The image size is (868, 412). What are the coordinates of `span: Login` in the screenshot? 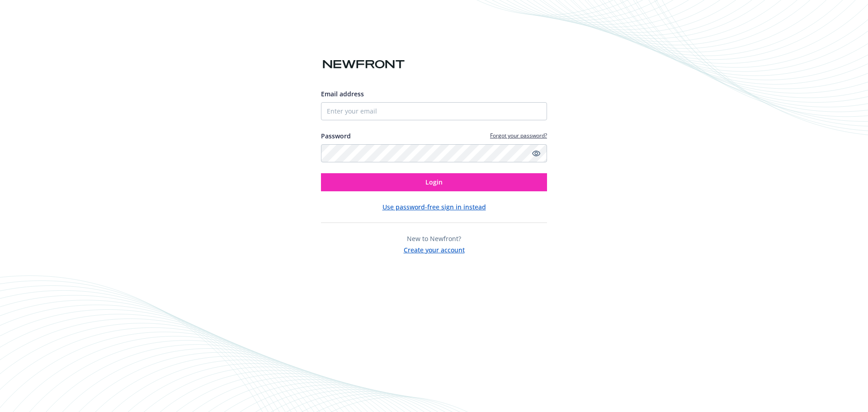 It's located at (434, 182).